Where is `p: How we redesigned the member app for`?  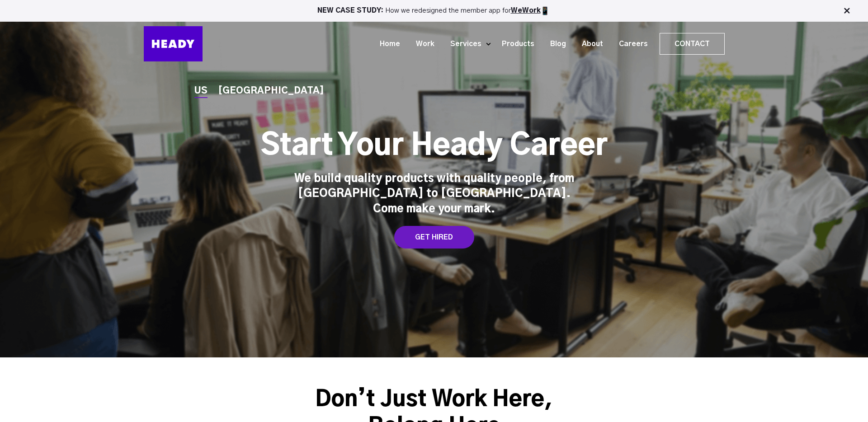 p: How we redesigned the member app for is located at coordinates (434, 11).